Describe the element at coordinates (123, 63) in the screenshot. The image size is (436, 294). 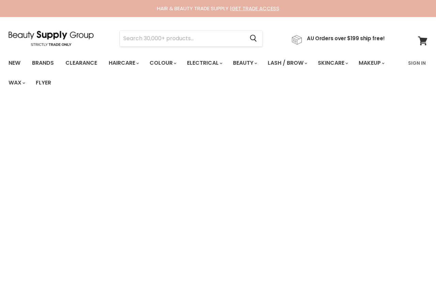
I see `a: Haircare` at that location.